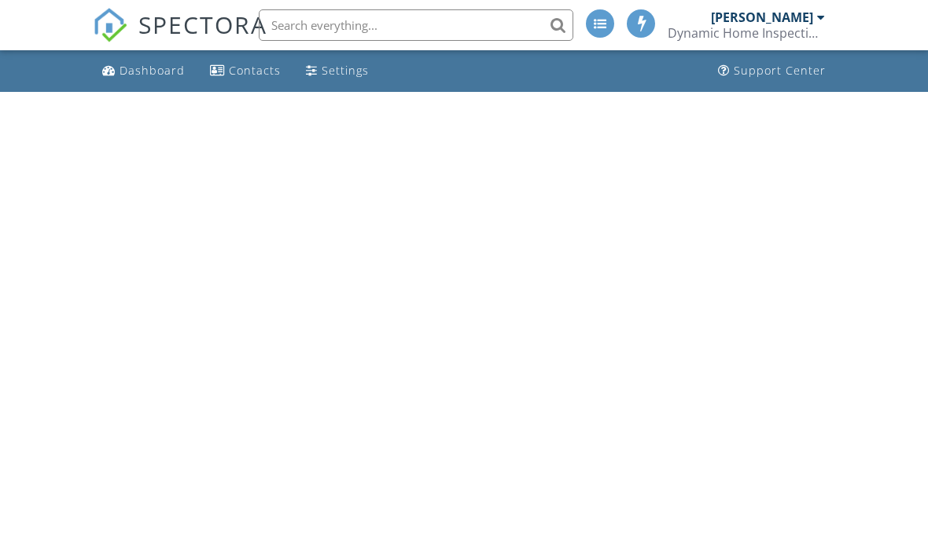 The width and height of the screenshot is (928, 560). What do you see at coordinates (180, 38) in the screenshot?
I see `a: SPECTORA` at bounding box center [180, 38].